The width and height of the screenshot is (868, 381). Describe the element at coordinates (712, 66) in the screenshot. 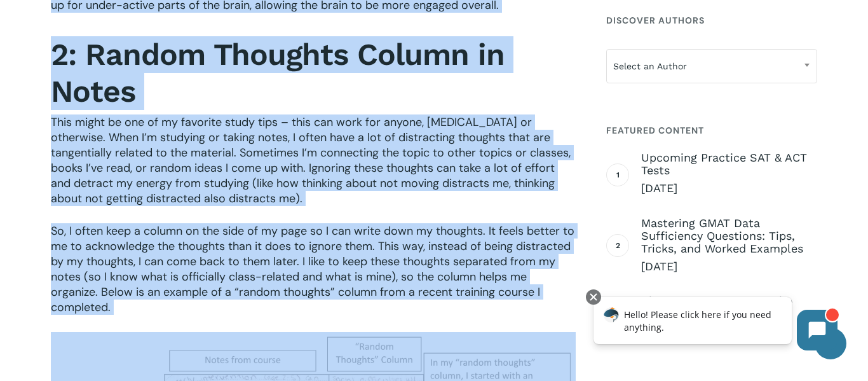

I see `span: Select an Author` at that location.